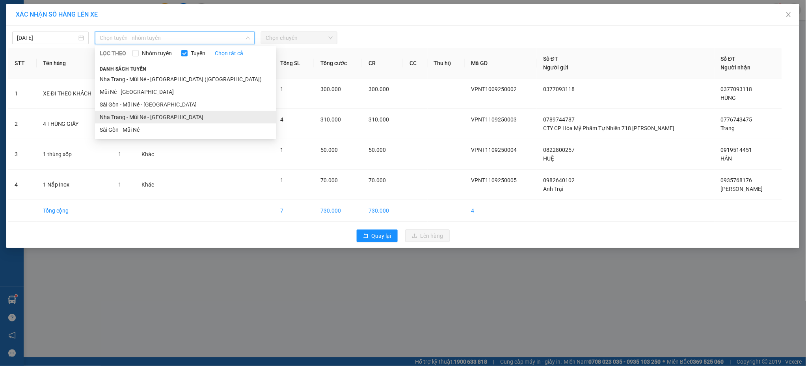 This screenshot has width=806, height=366. What do you see at coordinates (501, 63) in the screenshot?
I see `th: Mã GD` at bounding box center [501, 63].